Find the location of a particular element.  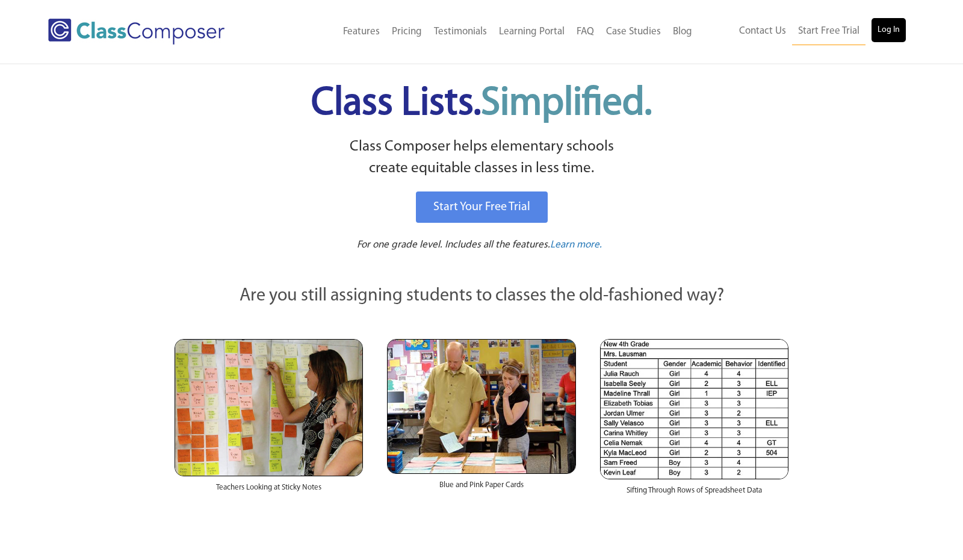

a: FAQ is located at coordinates (585, 32).